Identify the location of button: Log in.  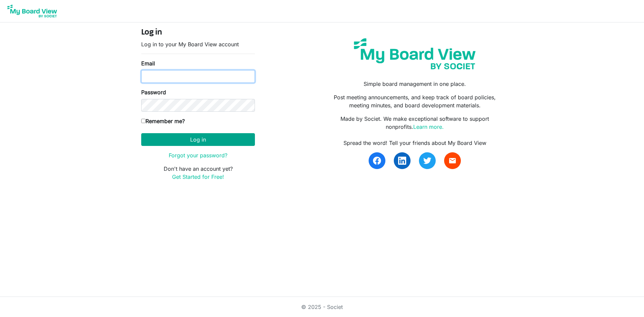
(198, 140).